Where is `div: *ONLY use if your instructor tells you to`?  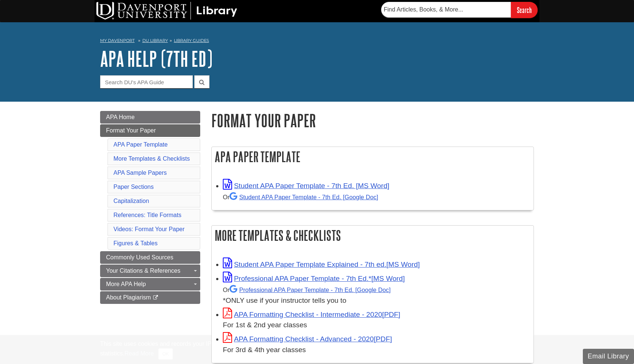
div: *ONLY use if your instructor tells you to is located at coordinates (376, 295).